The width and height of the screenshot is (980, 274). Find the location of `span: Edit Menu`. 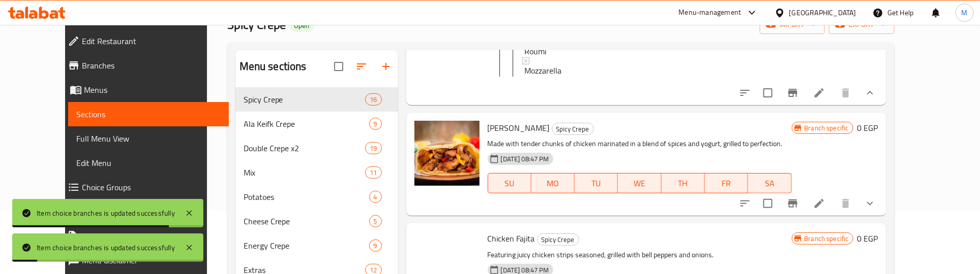

span: Edit Menu is located at coordinates (148, 163).